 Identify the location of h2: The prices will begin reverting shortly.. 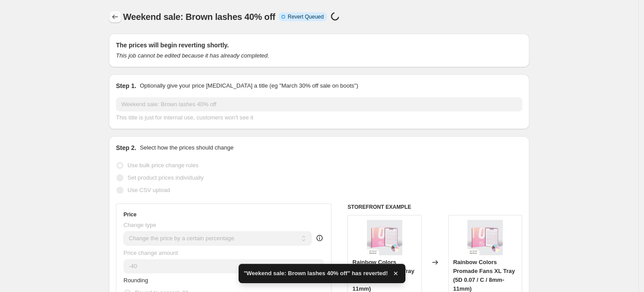
(319, 45).